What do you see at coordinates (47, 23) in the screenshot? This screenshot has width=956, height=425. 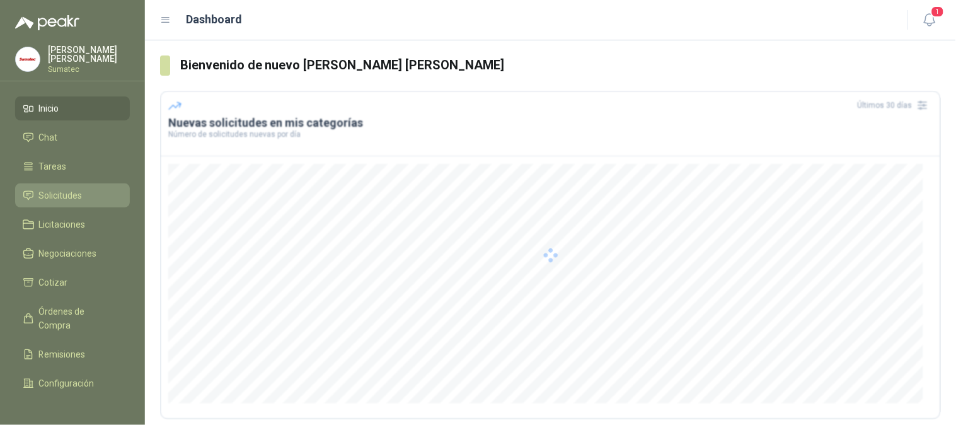 I see `img: Logo peakr` at bounding box center [47, 23].